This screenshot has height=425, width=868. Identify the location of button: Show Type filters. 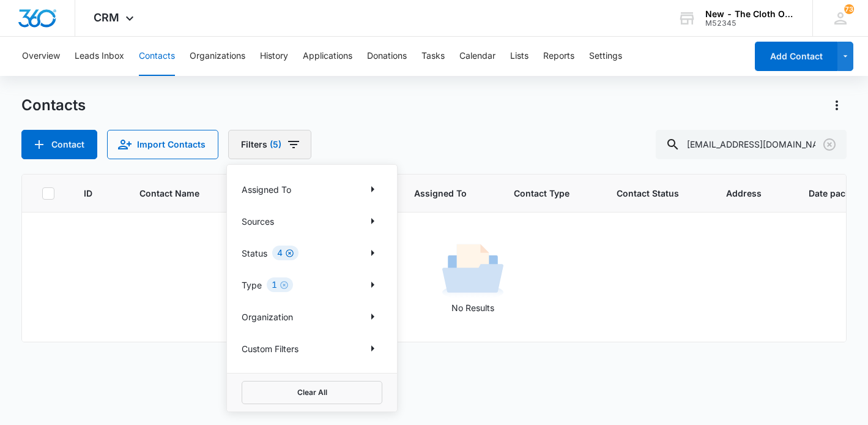
(373, 285).